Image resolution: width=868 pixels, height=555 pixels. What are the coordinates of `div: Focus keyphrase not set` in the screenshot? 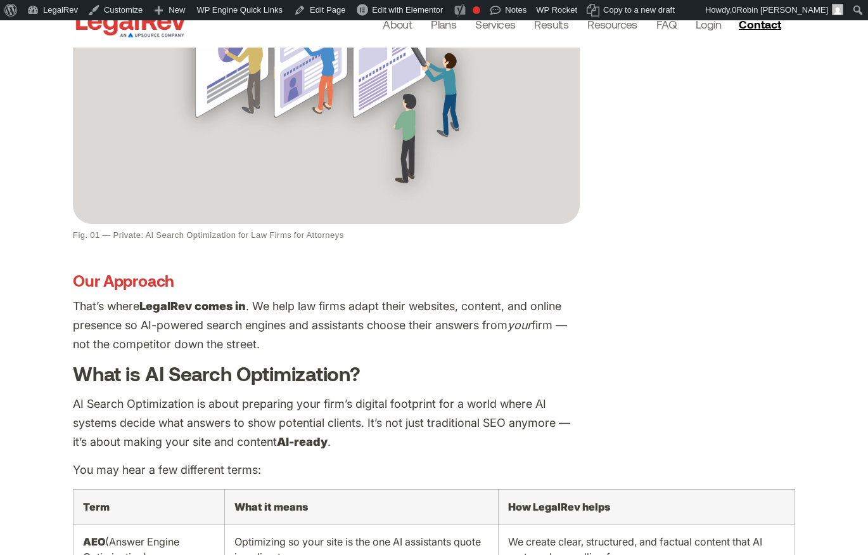 It's located at (477, 10).